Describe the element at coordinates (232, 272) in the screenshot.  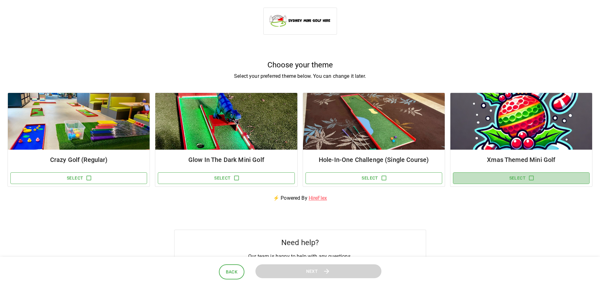
I see `button: Back` at that location.